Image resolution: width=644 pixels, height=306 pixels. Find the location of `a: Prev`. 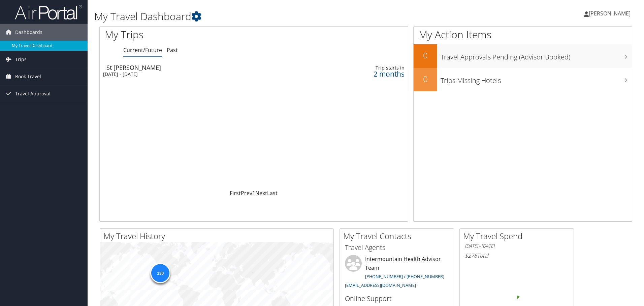

a: Prev is located at coordinates (246, 193).